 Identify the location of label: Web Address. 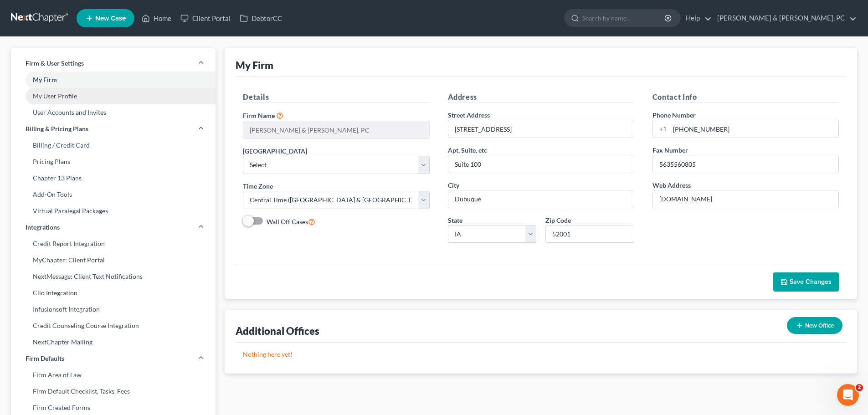
(671, 185).